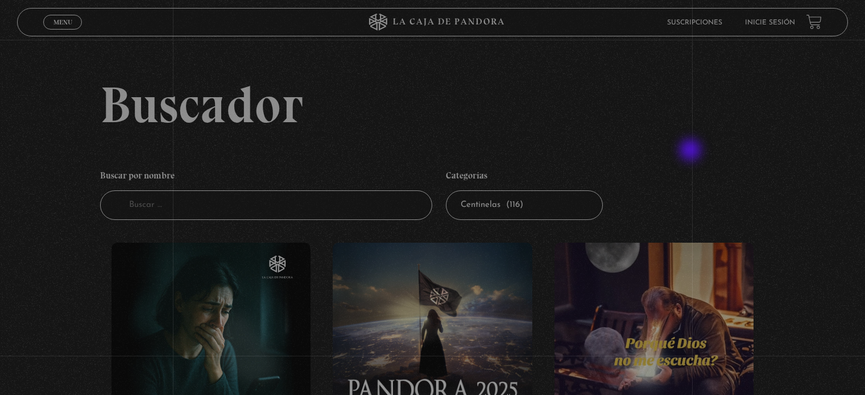 Image resolution: width=865 pixels, height=395 pixels. What do you see at coordinates (266, 178) in the screenshot?
I see `h4: Buscar por nombre` at bounding box center [266, 178].